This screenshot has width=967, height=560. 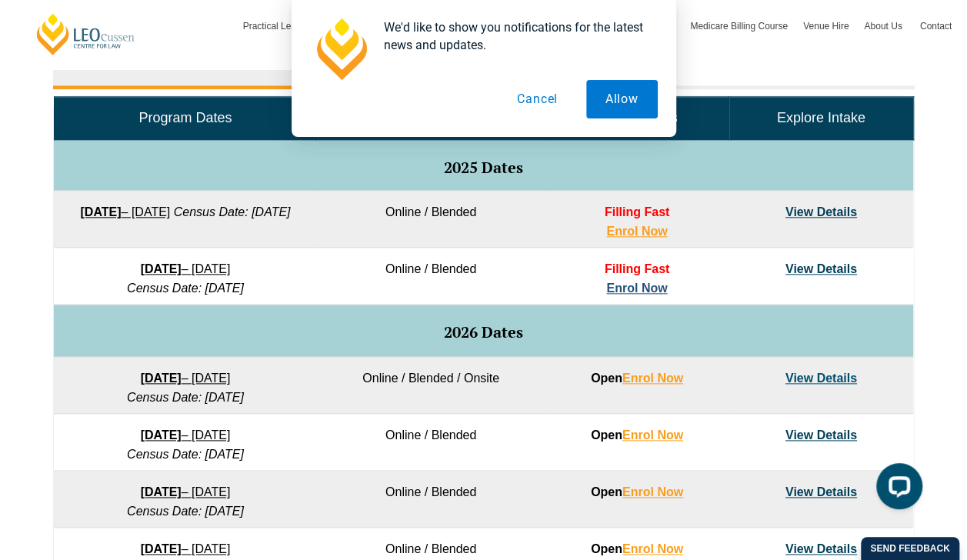 What do you see at coordinates (622, 99) in the screenshot?
I see `button: Allow` at bounding box center [622, 99].